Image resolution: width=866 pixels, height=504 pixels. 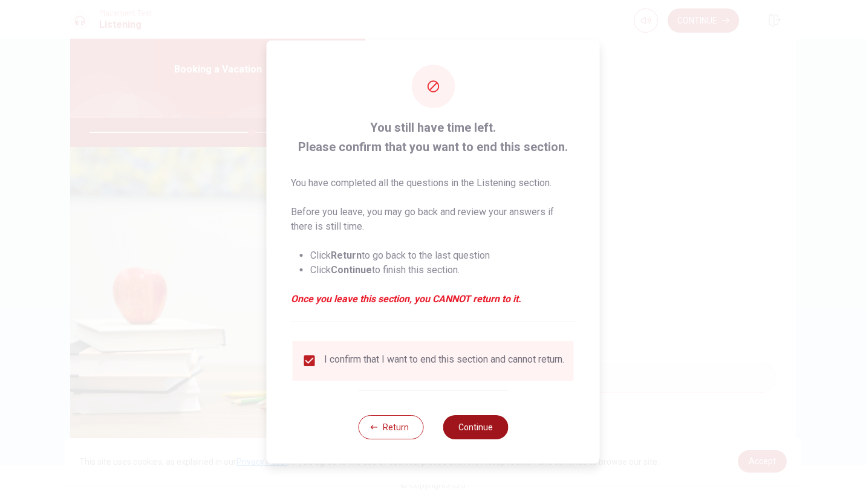 What do you see at coordinates (443, 270) in the screenshot?
I see `li: Click to finish this section.` at bounding box center [443, 270].